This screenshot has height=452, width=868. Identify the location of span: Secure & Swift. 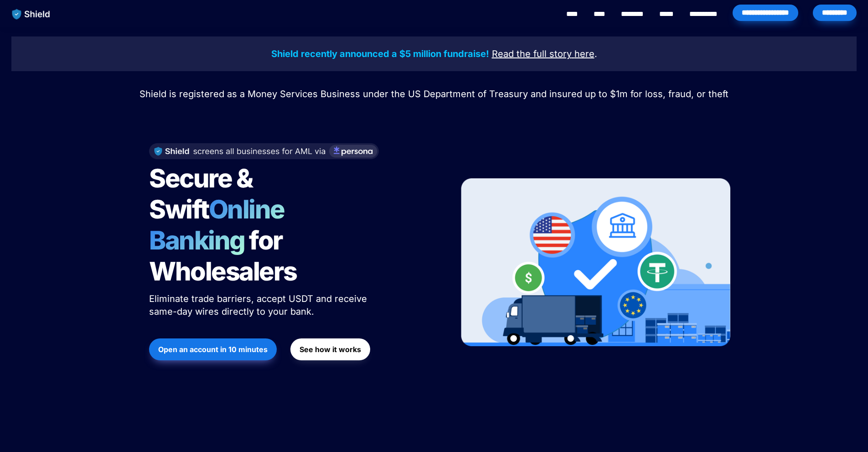
(203, 193).